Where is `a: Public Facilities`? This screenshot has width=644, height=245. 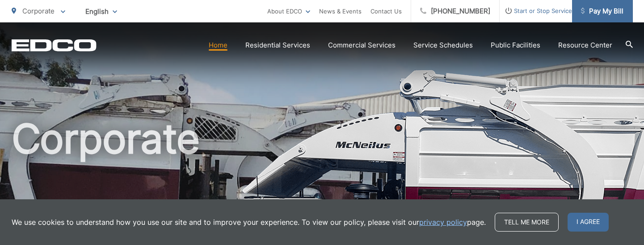 a: Public Facilities is located at coordinates (515, 45).